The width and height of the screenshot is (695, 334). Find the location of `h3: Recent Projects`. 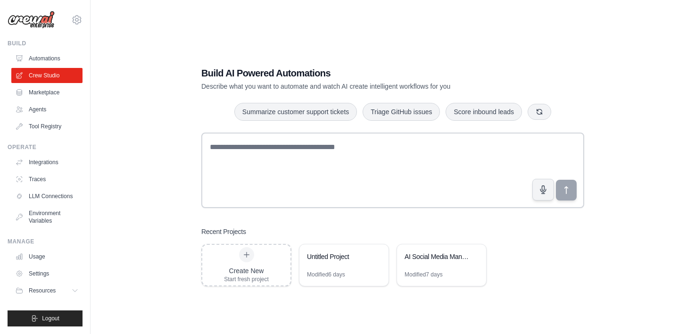

h3: Recent Projects is located at coordinates (224, 232).